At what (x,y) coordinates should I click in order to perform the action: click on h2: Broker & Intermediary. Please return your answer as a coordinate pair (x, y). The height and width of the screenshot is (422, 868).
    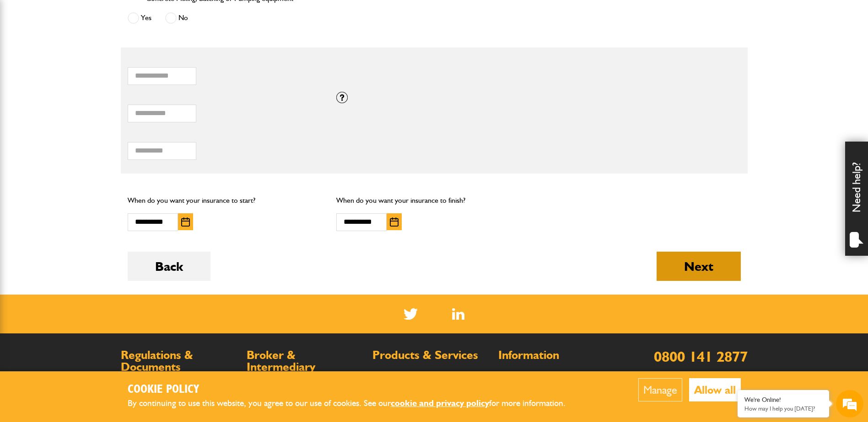
    Looking at the image, I should click on (305, 361).